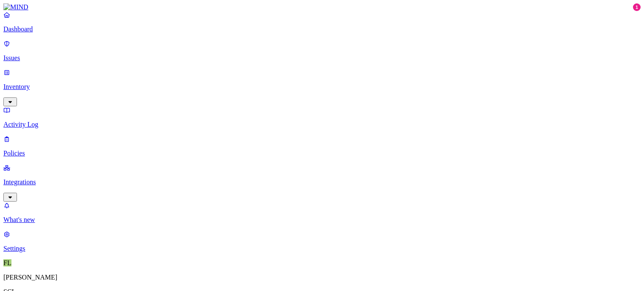 This screenshot has width=644, height=291. Describe the element at coordinates (322, 7) in the screenshot. I see `a: MIND` at that location.